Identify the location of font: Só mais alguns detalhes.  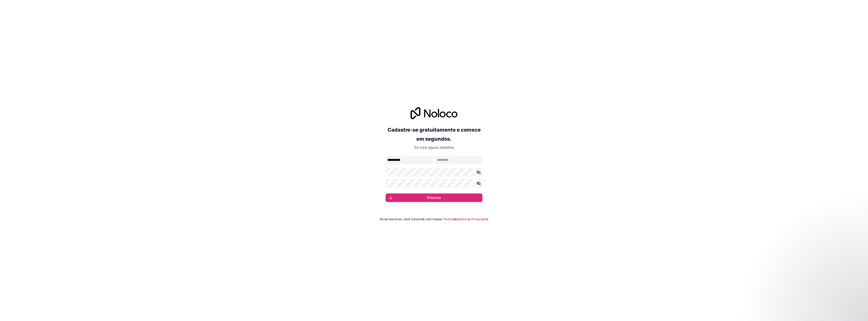
(434, 147).